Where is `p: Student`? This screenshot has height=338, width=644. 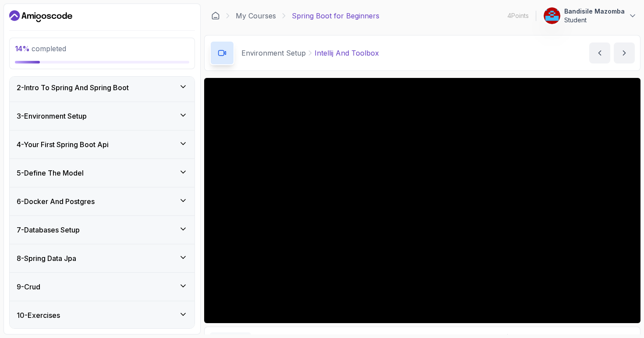
p: Student is located at coordinates (594, 20).